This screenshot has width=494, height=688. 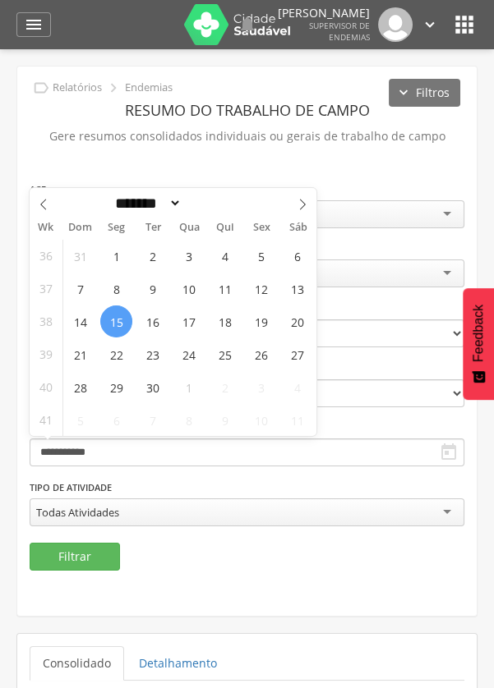 What do you see at coordinates (260, 420) in the screenshot?
I see `span: Outubro 10, 2025` at bounding box center [260, 420].